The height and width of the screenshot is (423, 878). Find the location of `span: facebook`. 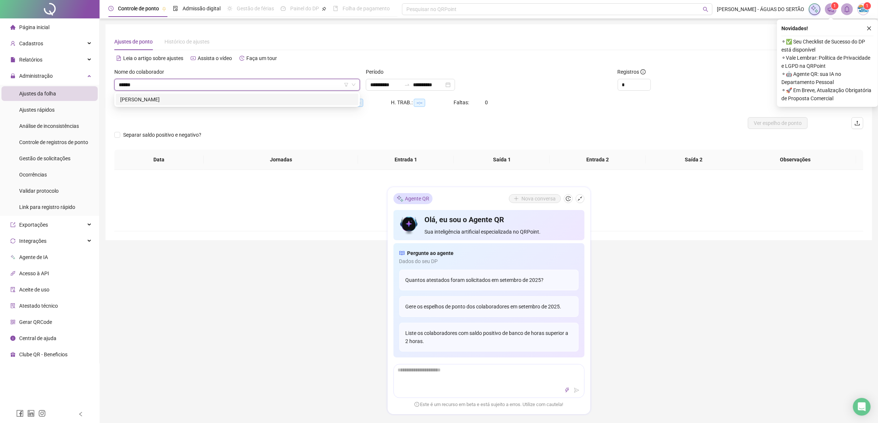

span: facebook is located at coordinates (20, 414).